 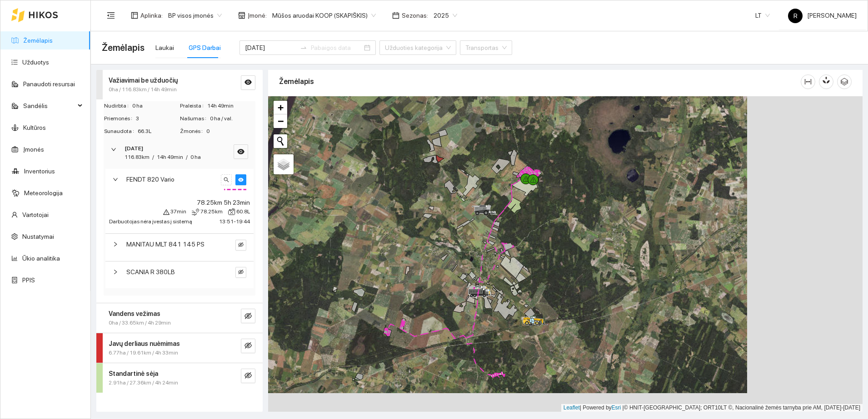 What do you see at coordinates (195, 157) in the screenshot?
I see `span: 0 ha` at bounding box center [195, 157].